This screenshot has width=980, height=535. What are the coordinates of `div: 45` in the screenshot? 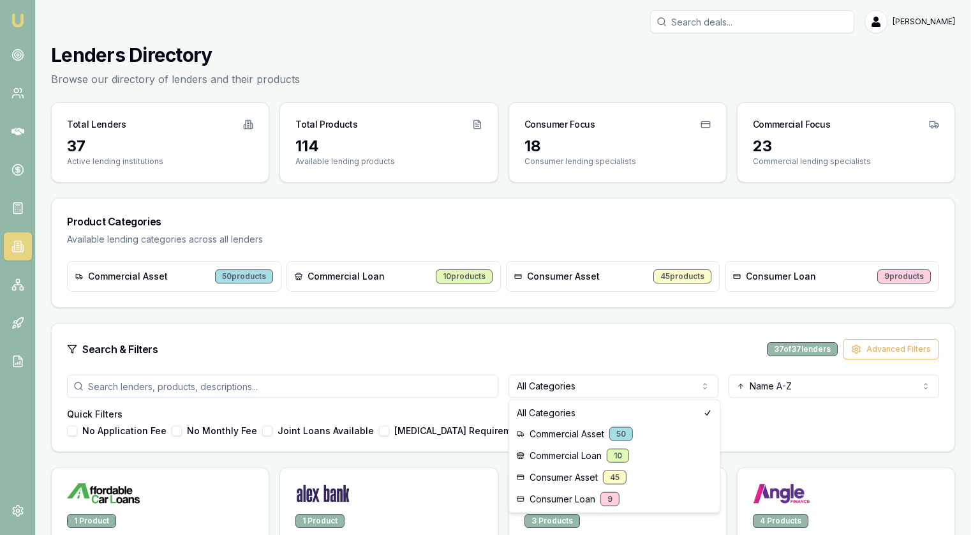 It's located at (615, 478).